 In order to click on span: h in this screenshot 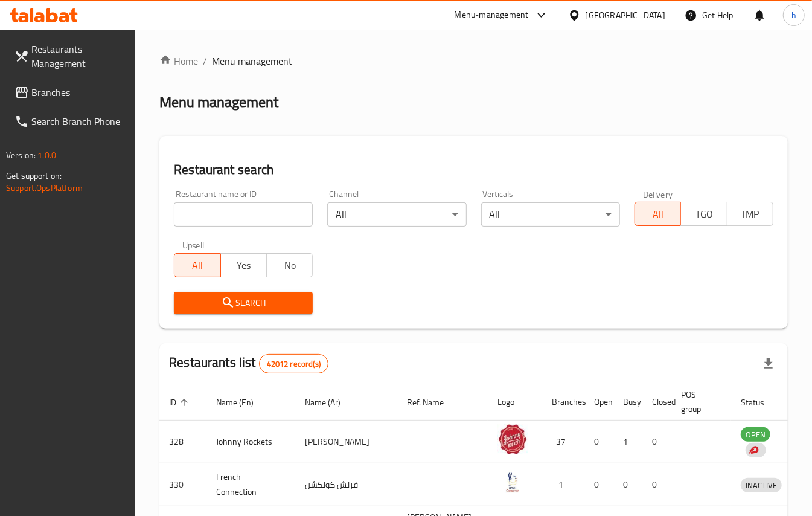, I will do `click(794, 15)`.